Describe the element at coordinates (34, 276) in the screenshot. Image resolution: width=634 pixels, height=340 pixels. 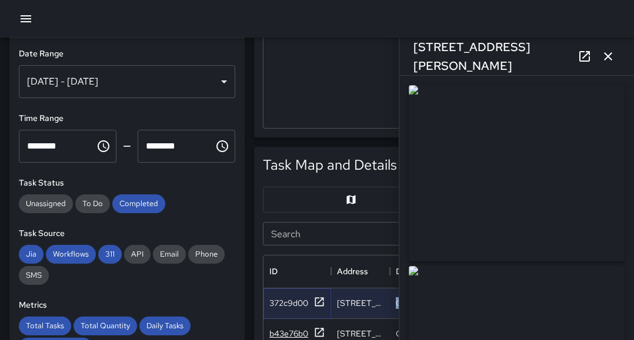
I see `div: SMS` at that location.